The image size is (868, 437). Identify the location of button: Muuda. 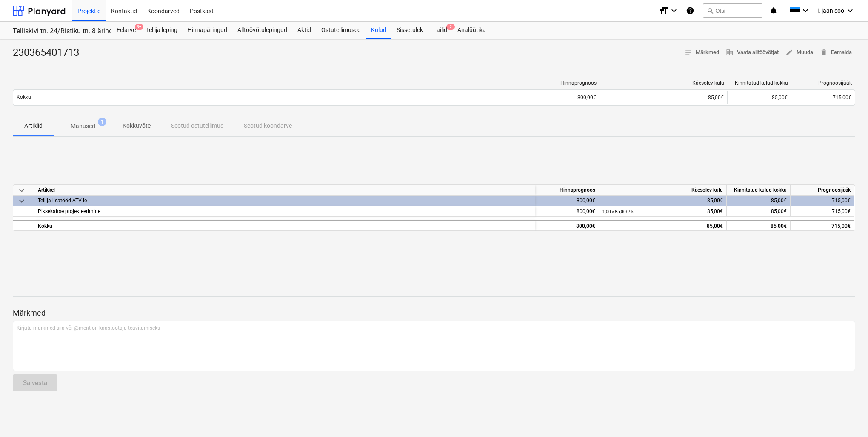
(799, 52).